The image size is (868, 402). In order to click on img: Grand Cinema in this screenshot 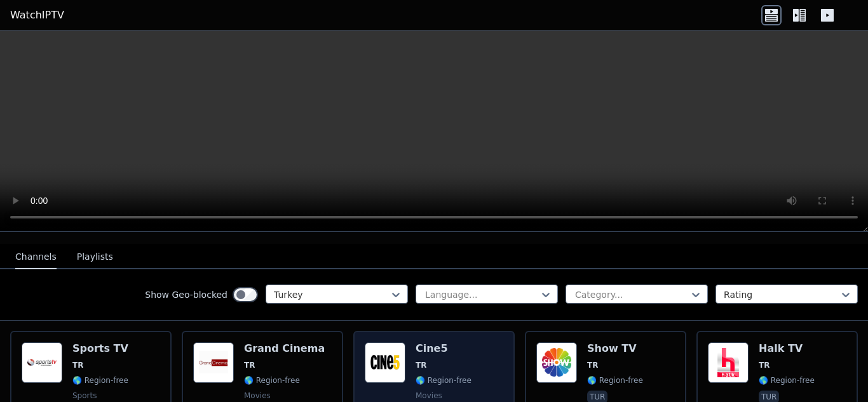, I will do `click(214, 363)`.